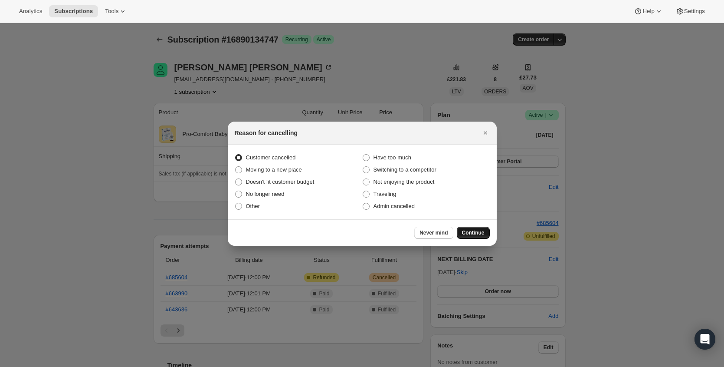 Image resolution: width=724 pixels, height=367 pixels. Describe the element at coordinates (266, 133) in the screenshot. I see `h2: Reason for cancelling` at that location.